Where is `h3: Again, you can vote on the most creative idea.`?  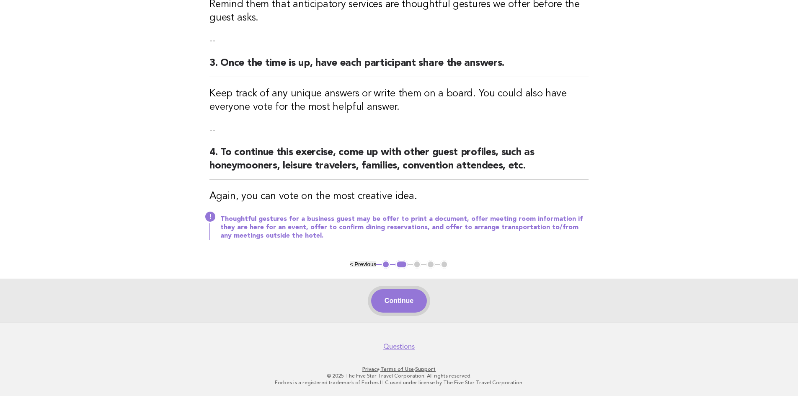
h3: Again, you can vote on the most creative idea. is located at coordinates (399, 196).